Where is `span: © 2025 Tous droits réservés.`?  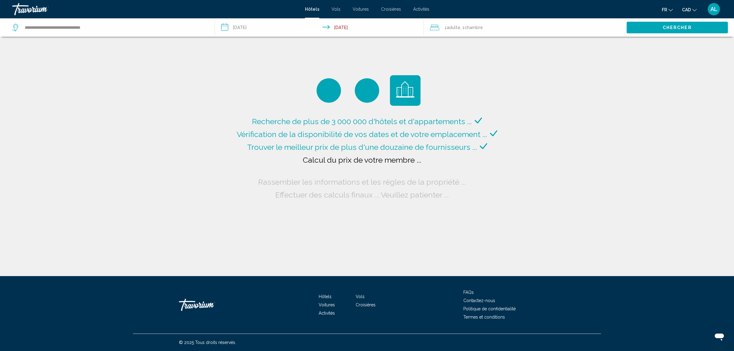 span: © 2025 Tous droits réservés. is located at coordinates (207, 342).